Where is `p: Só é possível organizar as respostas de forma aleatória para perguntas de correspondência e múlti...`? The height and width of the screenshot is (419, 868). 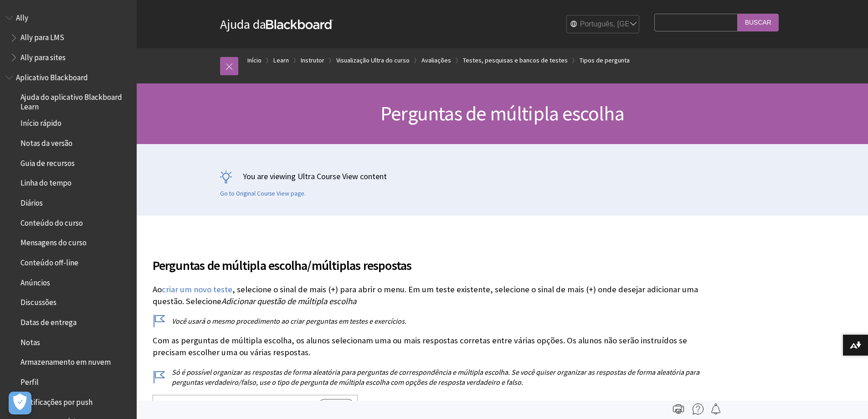 p: Só é possível organizar as respostas de forma aleatória para perguntas de correspondência e múlti... is located at coordinates (435, 377).